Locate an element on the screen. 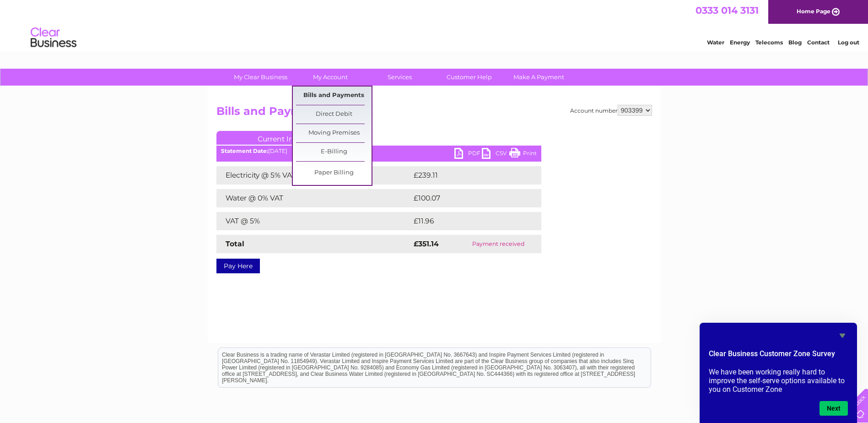  a: Moving Premises is located at coordinates (333, 133).